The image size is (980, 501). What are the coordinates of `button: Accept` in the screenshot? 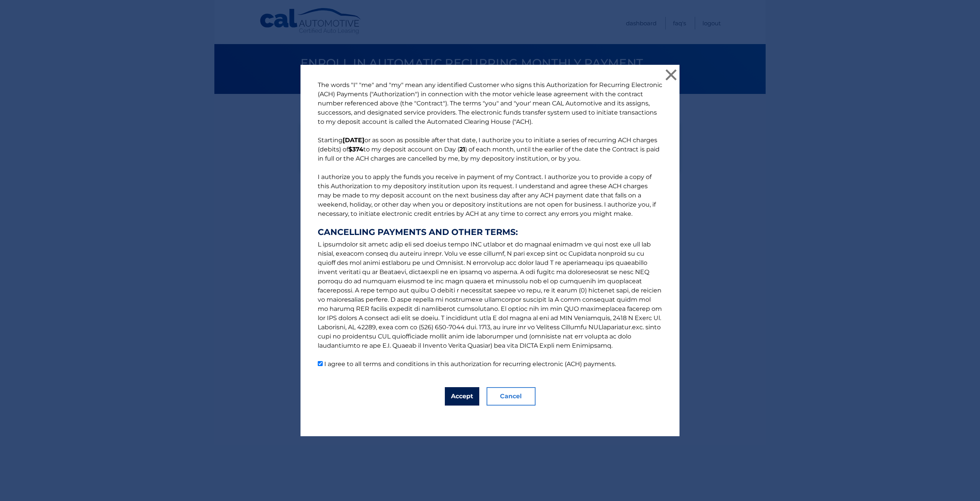 It's located at (462, 396).